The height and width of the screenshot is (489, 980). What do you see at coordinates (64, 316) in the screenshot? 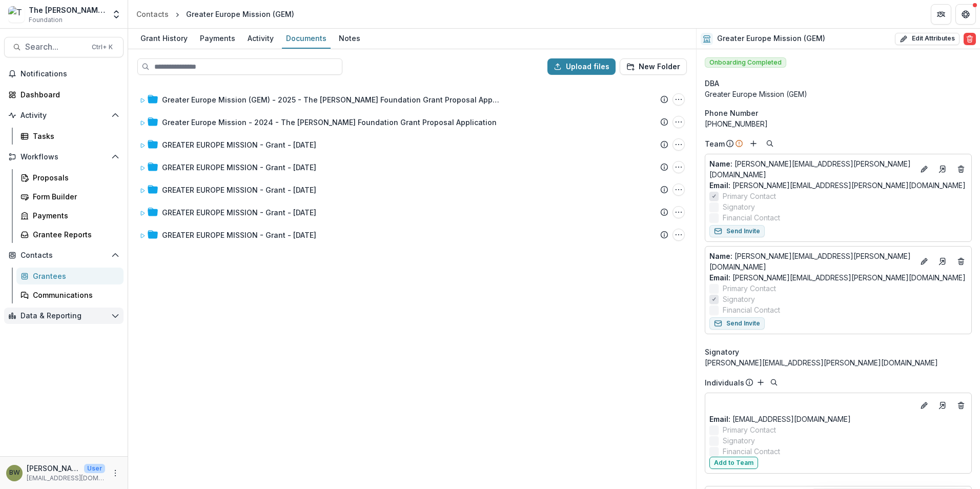
I see `button: Open Data & Reporting` at bounding box center [64, 316].